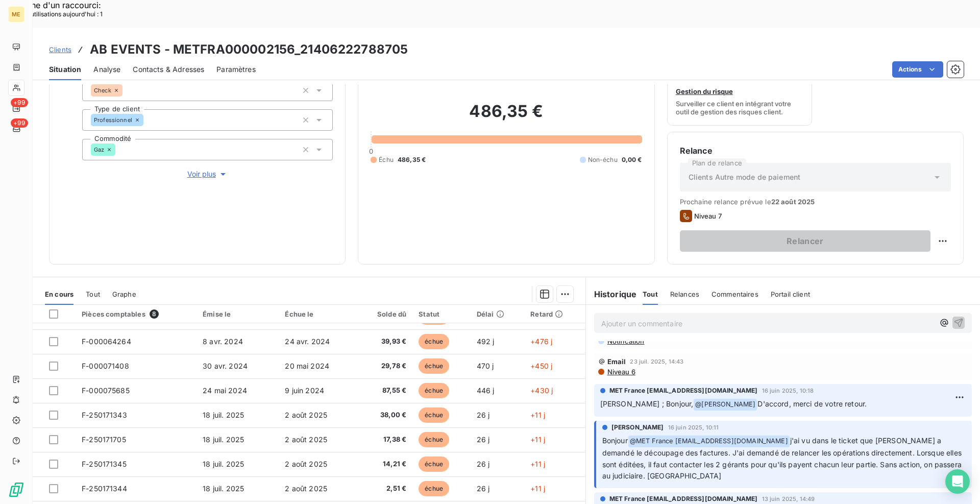 The height and width of the screenshot is (504, 980). I want to click on span: F-250171705, so click(104, 439).